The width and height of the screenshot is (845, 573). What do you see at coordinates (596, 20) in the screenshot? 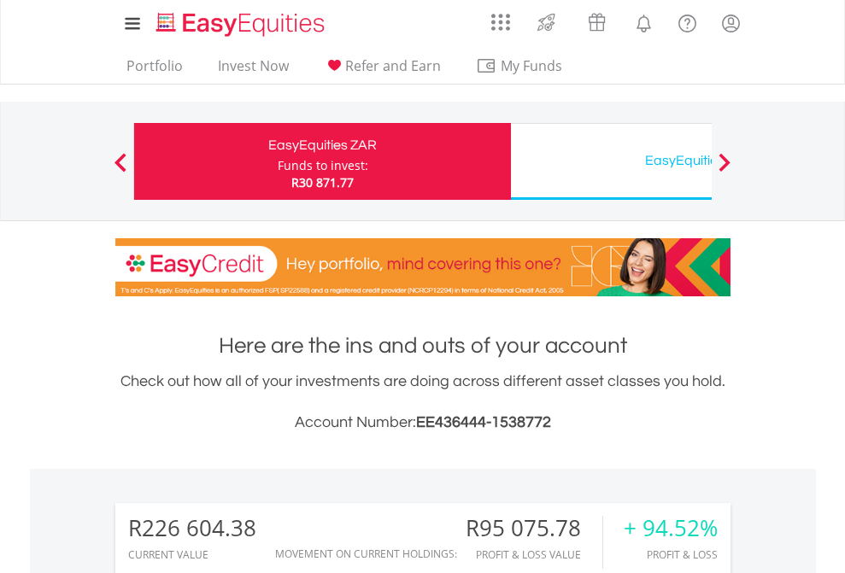
I see `a: Vouchers` at bounding box center [596, 20].